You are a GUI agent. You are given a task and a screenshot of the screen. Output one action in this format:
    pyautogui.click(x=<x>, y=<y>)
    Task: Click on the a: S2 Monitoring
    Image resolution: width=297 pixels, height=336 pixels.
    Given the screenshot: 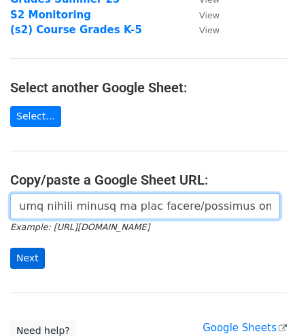 What is the action you would take?
    pyautogui.click(x=50, y=15)
    